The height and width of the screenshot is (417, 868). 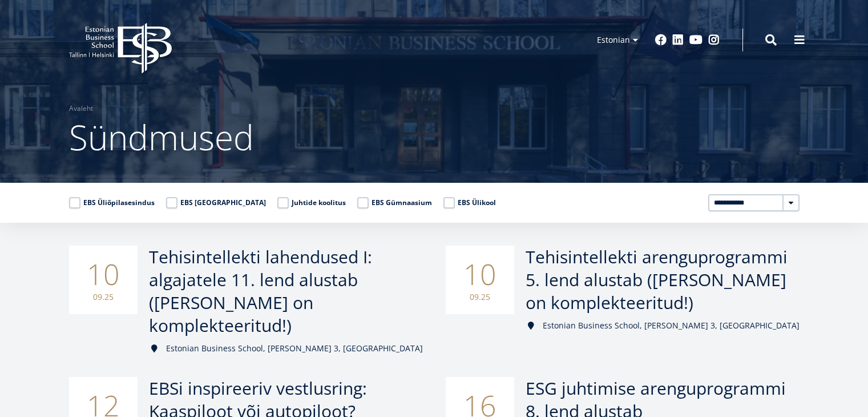 I want to click on label: EBS Gümnaasium, so click(x=394, y=203).